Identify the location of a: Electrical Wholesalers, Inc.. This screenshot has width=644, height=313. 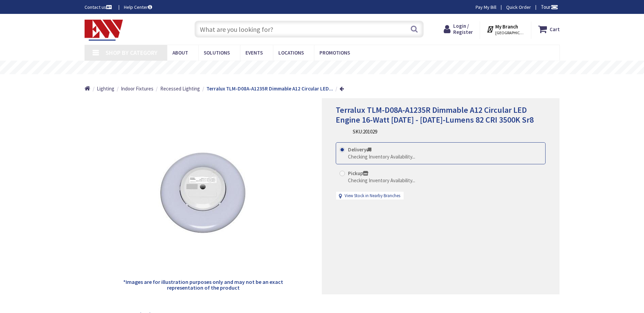
(104, 30).